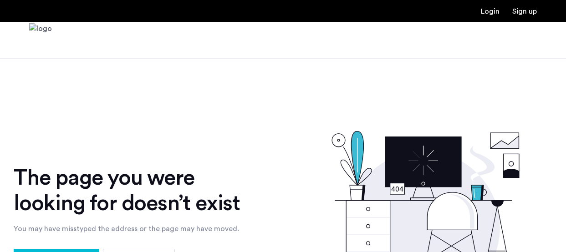 This screenshot has height=252, width=566. I want to click on img: logo, so click(41, 40).